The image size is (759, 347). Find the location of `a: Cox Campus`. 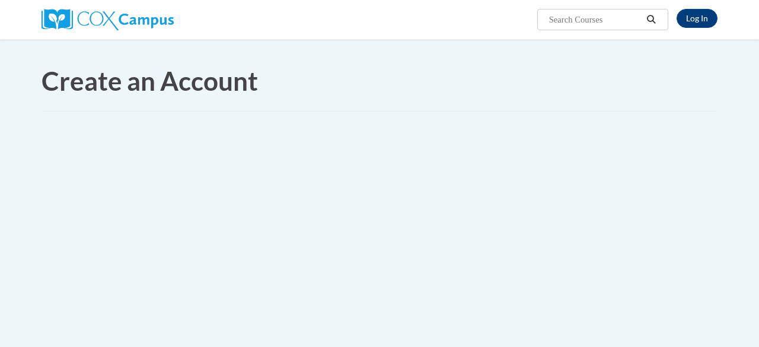

a: Cox Campus is located at coordinates (107, 18).